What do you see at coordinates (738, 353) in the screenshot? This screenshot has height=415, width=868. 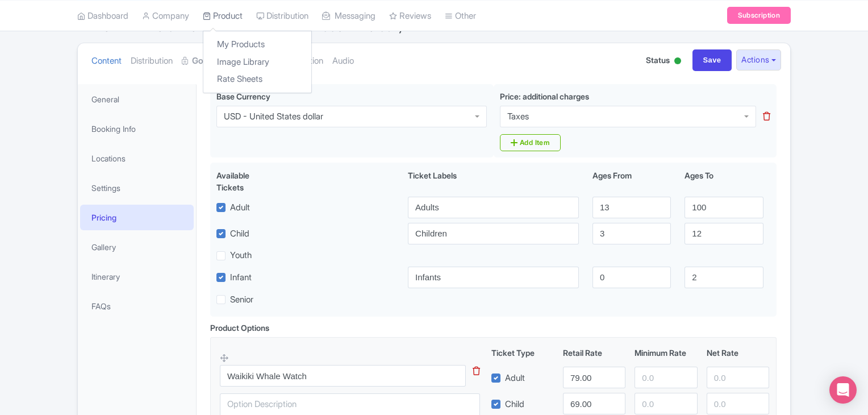 I see `div: Net Rate` at bounding box center [738, 353].